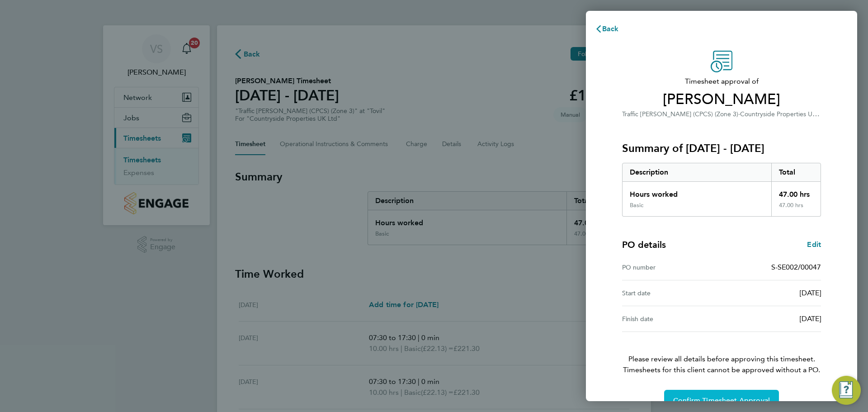 This screenshot has width=868, height=412. Describe the element at coordinates (722, 189) in the screenshot. I see `div: Summary of 25 - 31 Aug 2025` at that location.